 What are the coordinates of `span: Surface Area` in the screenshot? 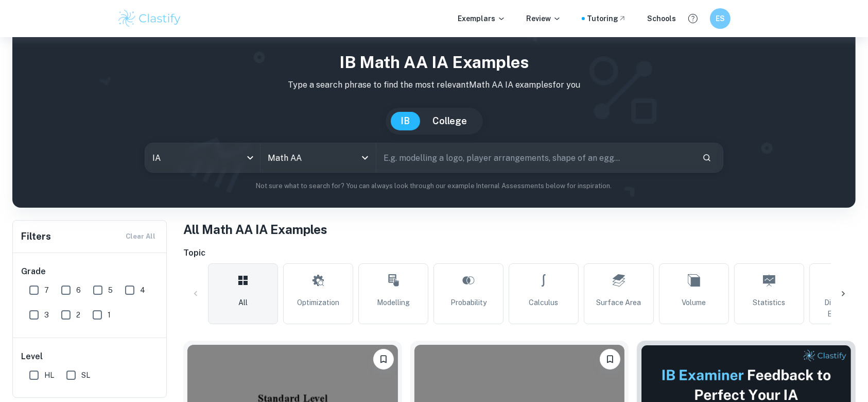 It's located at (619, 303).